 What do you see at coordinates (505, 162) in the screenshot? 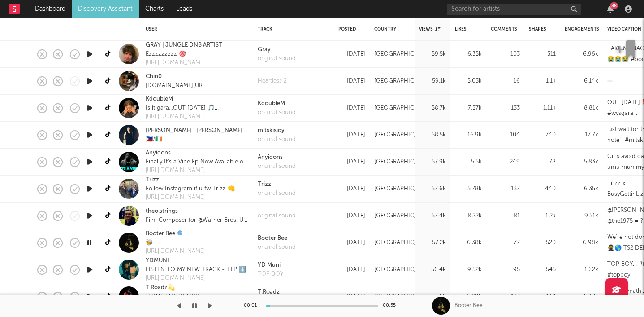
I see `div: 249` at bounding box center [505, 162].